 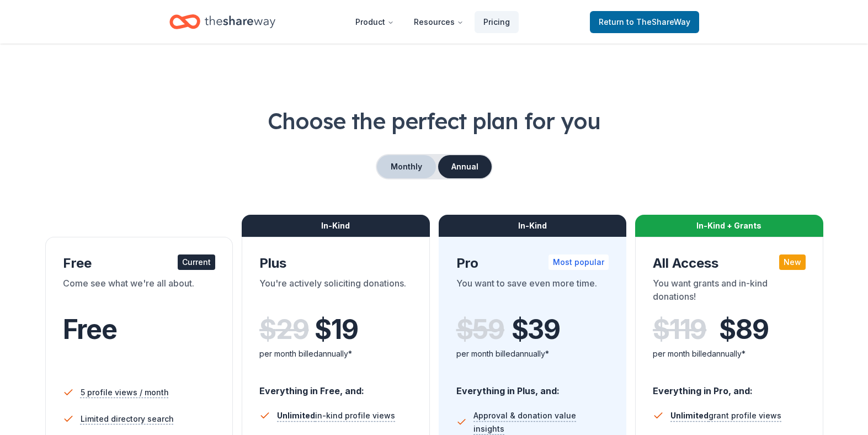 I want to click on a: Home, so click(x=222, y=21).